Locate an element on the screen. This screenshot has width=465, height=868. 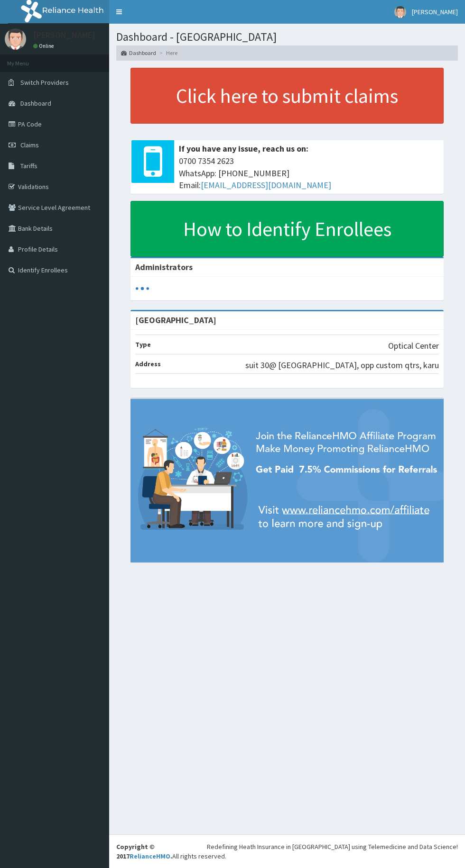
a: RelianceHMO is located at coordinates (150, 857).